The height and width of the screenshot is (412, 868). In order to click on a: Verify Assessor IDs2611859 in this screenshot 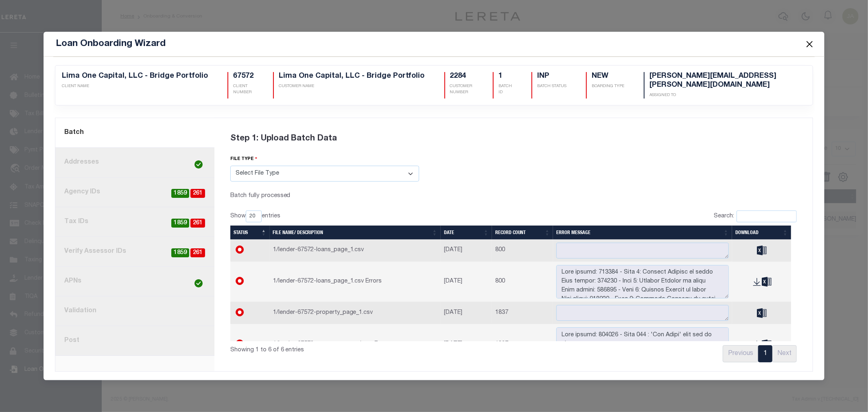, I will do `click(135, 252)`.